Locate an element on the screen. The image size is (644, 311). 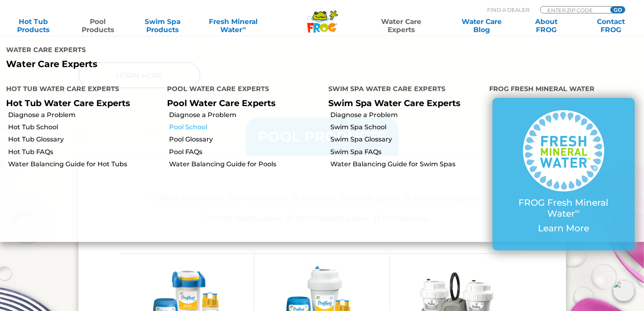
a: Hot Tub FAQs is located at coordinates (84, 152).